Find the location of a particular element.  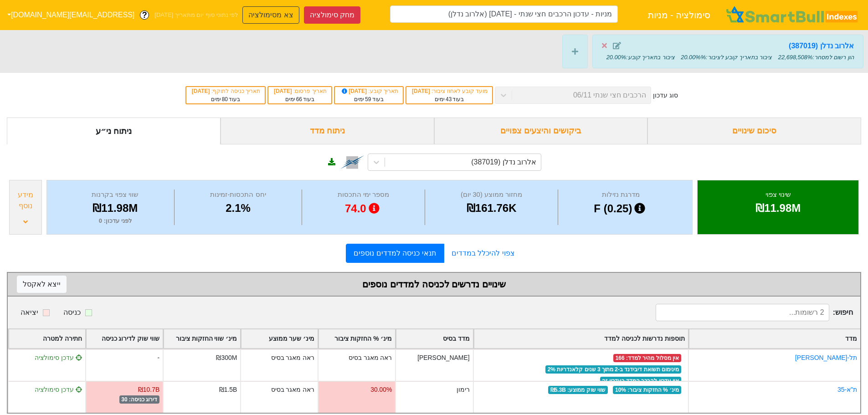

input: מניות - עדכון הרכבים חצי שנתי - 06/11/25 (אלרוב נדלן) is located at coordinates (504, 14).